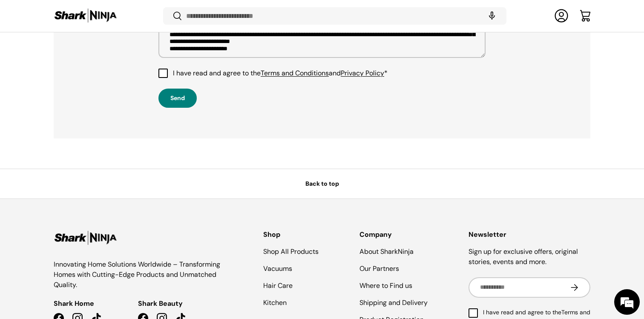  Describe the element at coordinates (177, 98) in the screenshot. I see `button: Send` at that location.